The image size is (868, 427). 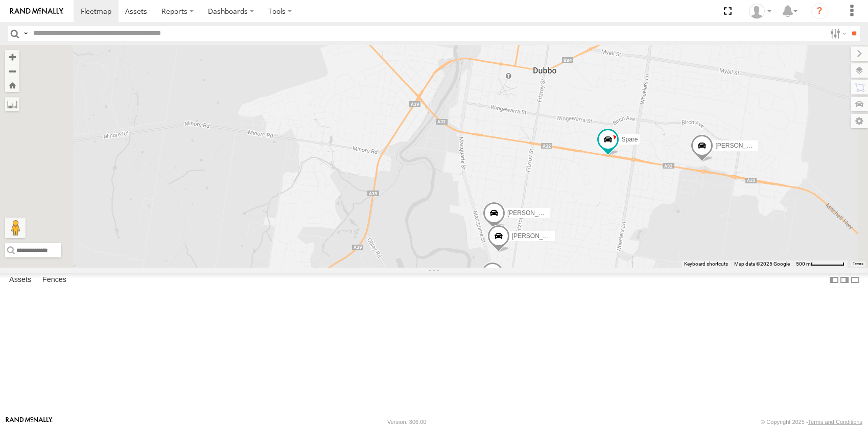 I want to click on label: Dock Summary Table to the Right, so click(x=844, y=280).